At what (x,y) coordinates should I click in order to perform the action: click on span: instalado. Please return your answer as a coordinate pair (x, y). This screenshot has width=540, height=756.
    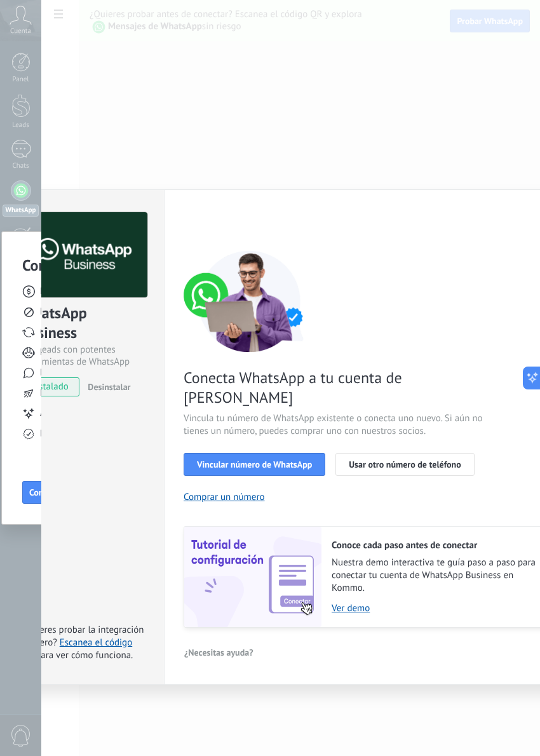
    Looking at the image, I should click on (50, 387).